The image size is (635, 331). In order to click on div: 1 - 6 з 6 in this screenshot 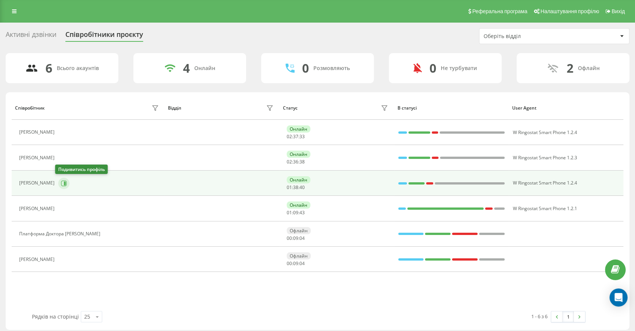, I will do `click(540, 316)`.